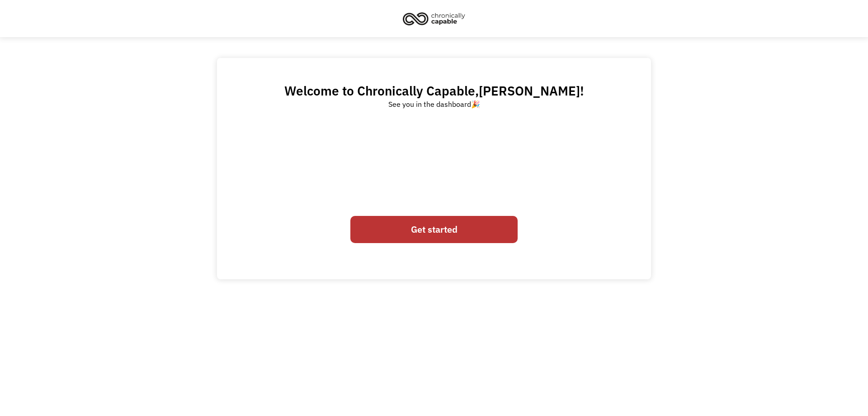  I want to click on div: See you in the dashboard, so click(434, 104).